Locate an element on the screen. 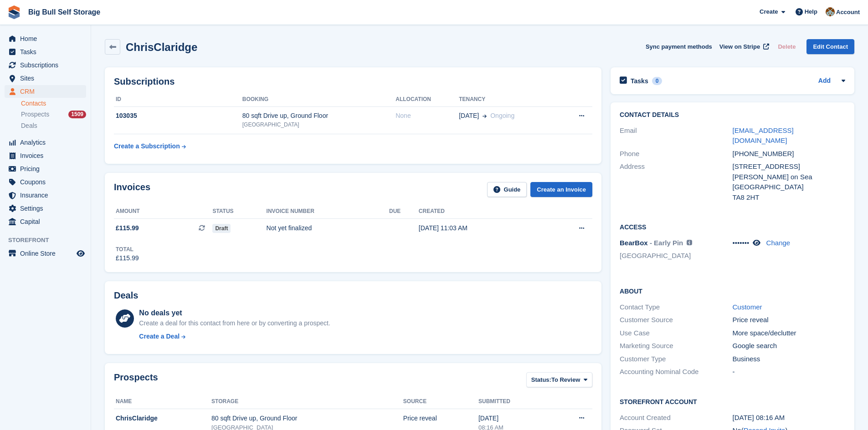 This screenshot has width=868, height=430. h2: Subscriptions is located at coordinates (353, 81).